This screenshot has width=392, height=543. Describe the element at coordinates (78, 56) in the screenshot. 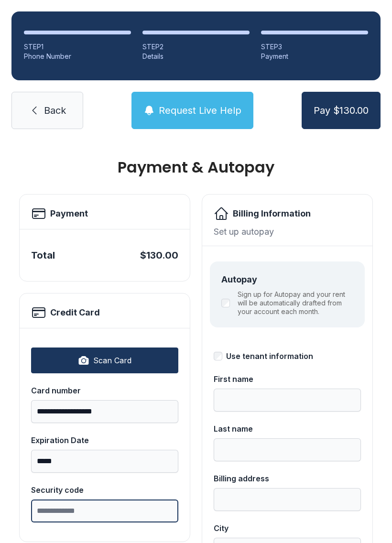

I see `div: Phone Number` at that location.